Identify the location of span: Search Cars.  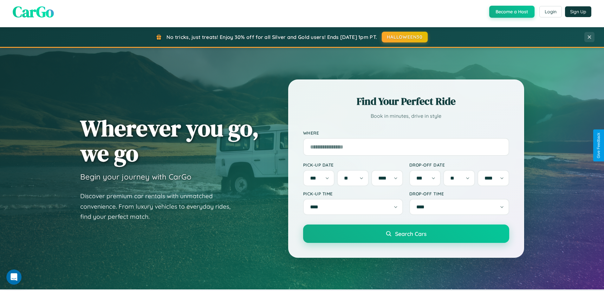
(411, 234).